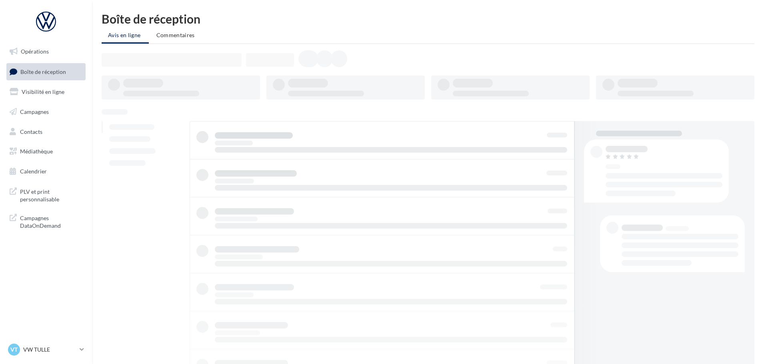 The width and height of the screenshot is (764, 364). I want to click on span: PLV et print personnalisable, so click(51, 195).